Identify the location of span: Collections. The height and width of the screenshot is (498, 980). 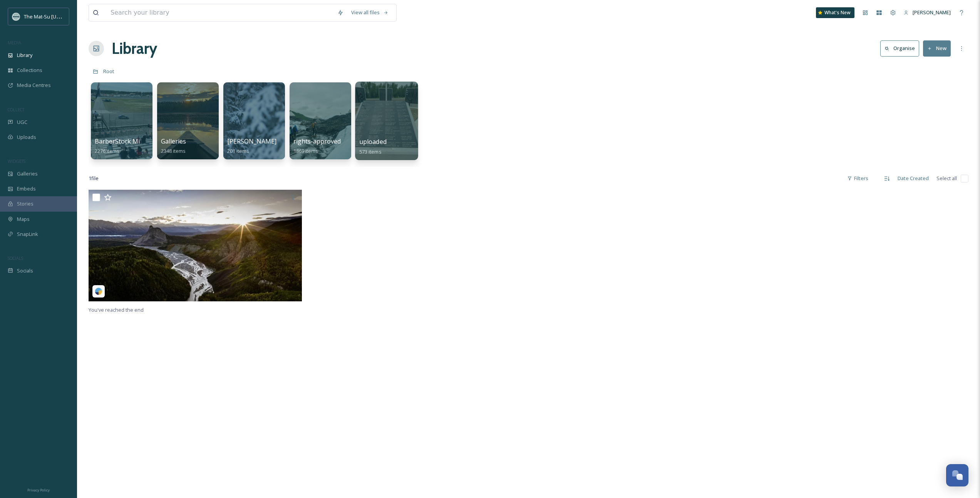
(30, 70).